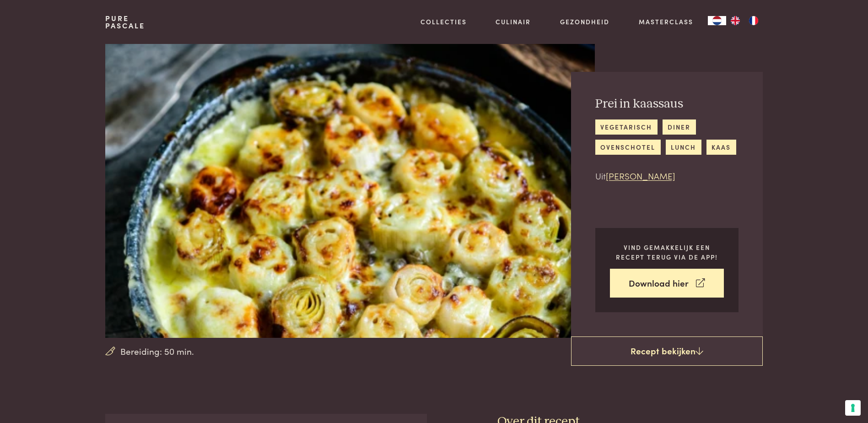 The width and height of the screenshot is (868, 423). Describe the element at coordinates (125, 22) in the screenshot. I see `a: PurePascale` at that location.